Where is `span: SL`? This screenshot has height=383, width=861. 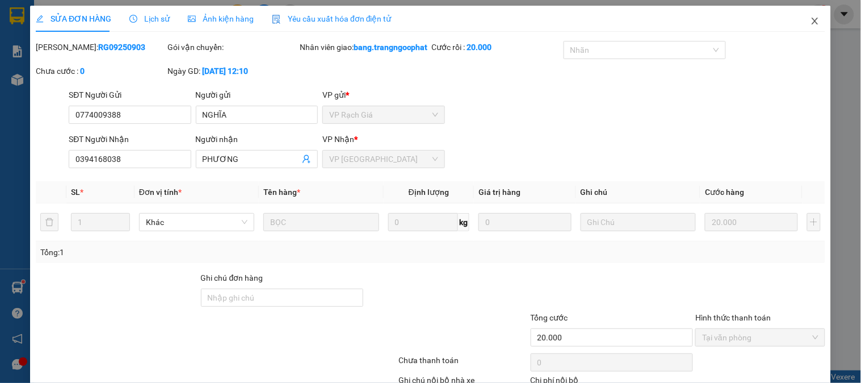
span: SL is located at coordinates (76, 192).